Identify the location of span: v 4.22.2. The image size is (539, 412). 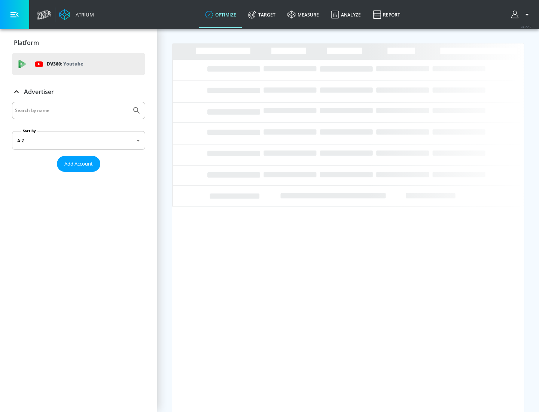
(526, 27).